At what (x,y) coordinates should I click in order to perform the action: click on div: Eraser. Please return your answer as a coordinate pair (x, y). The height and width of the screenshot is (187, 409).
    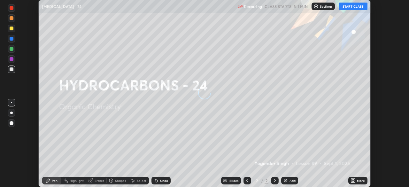
    Looking at the image, I should click on (99, 180).